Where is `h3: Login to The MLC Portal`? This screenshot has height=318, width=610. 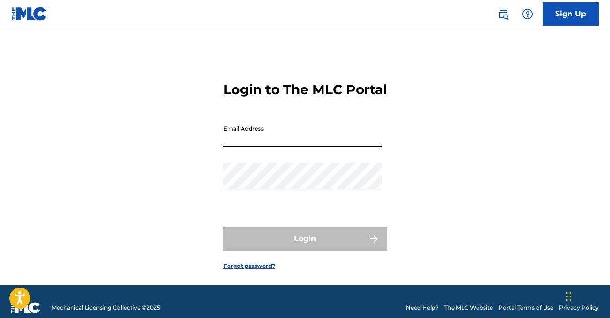
h3: Login to The MLC Portal is located at coordinates (305, 89).